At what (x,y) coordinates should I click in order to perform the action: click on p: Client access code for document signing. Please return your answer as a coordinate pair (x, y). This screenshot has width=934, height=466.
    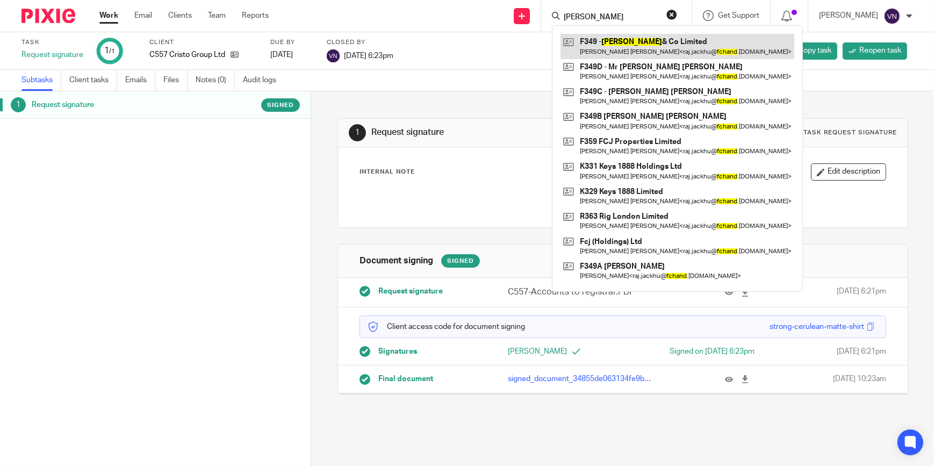
    Looking at the image, I should click on (447, 327).